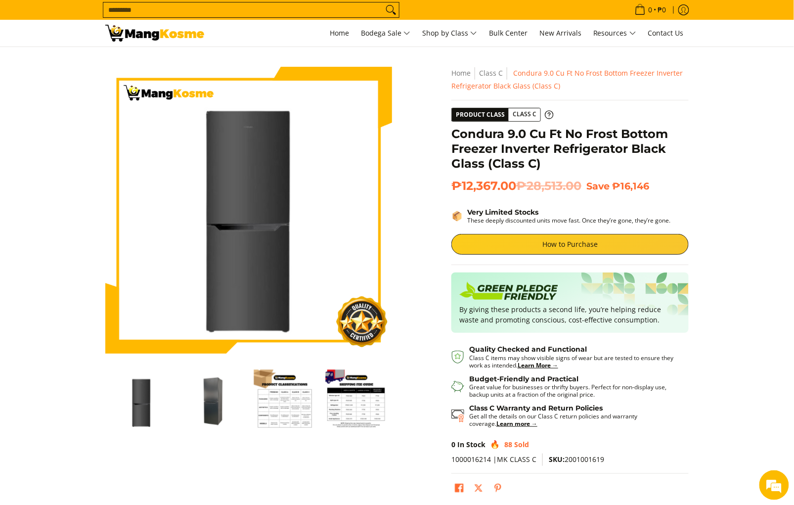  Describe the element at coordinates (517, 423) in the screenshot. I see `strong: Learn more →` at that location.